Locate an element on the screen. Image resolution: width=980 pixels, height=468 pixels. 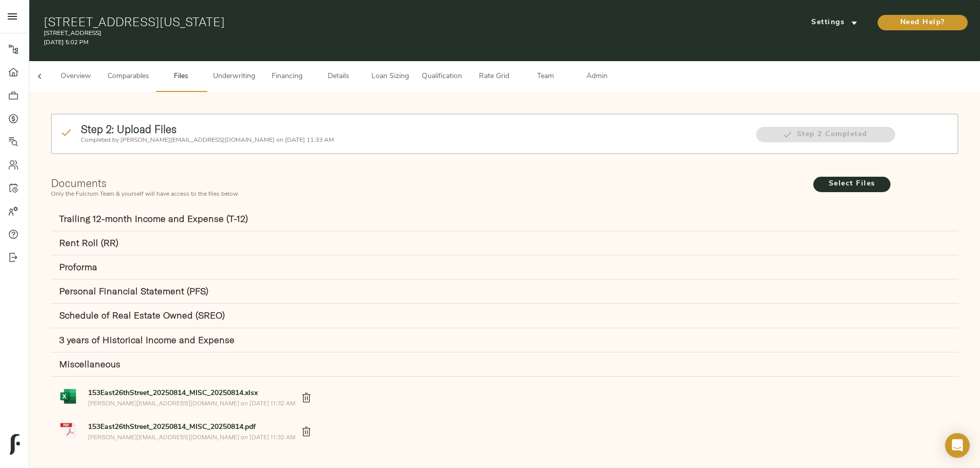
span: Admin is located at coordinates (597, 76).